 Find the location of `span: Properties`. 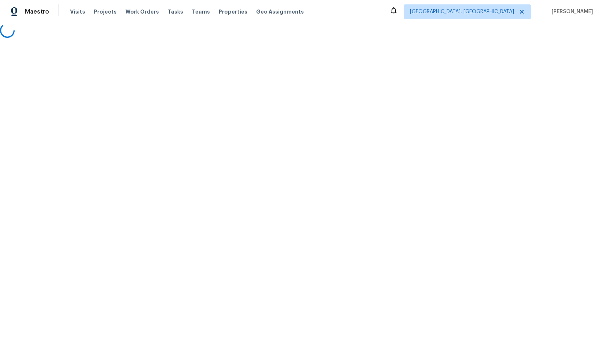

span: Properties is located at coordinates (233, 12).